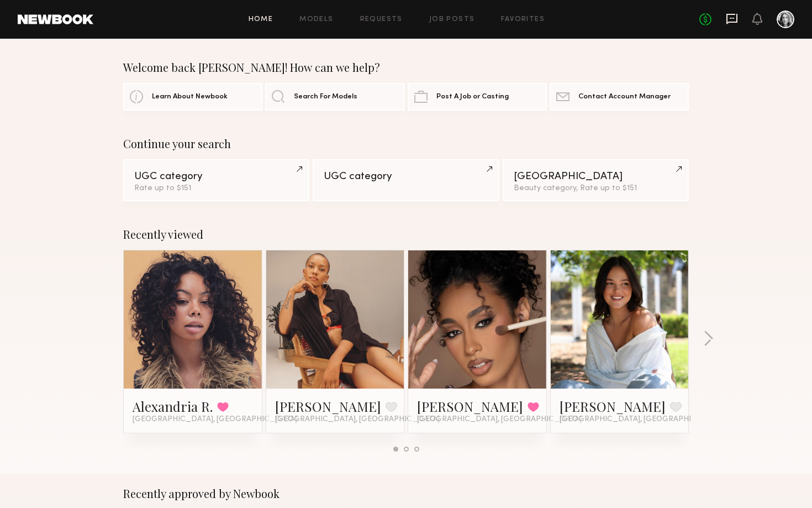  What do you see at coordinates (406, 144) in the screenshot?
I see `div: Continue your search` at bounding box center [406, 144].